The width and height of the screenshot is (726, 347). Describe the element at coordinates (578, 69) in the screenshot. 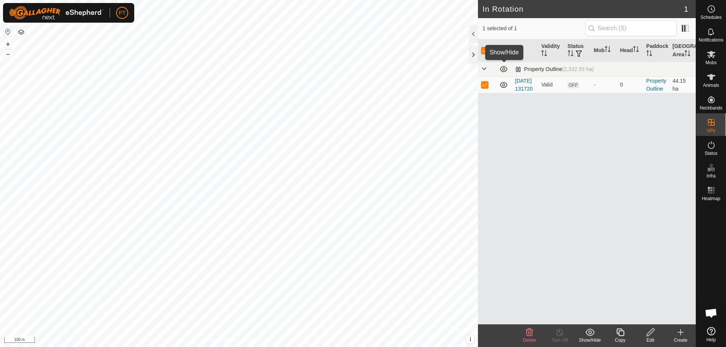

I see `span: (2,332.55 ha)` at that location.